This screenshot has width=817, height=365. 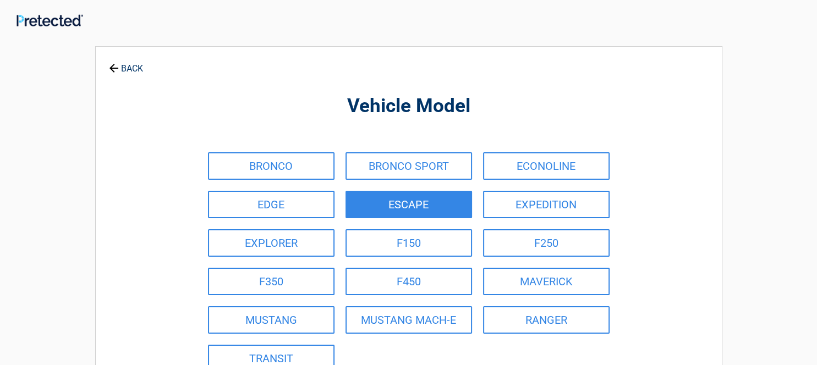 I want to click on a: F250, so click(x=547, y=243).